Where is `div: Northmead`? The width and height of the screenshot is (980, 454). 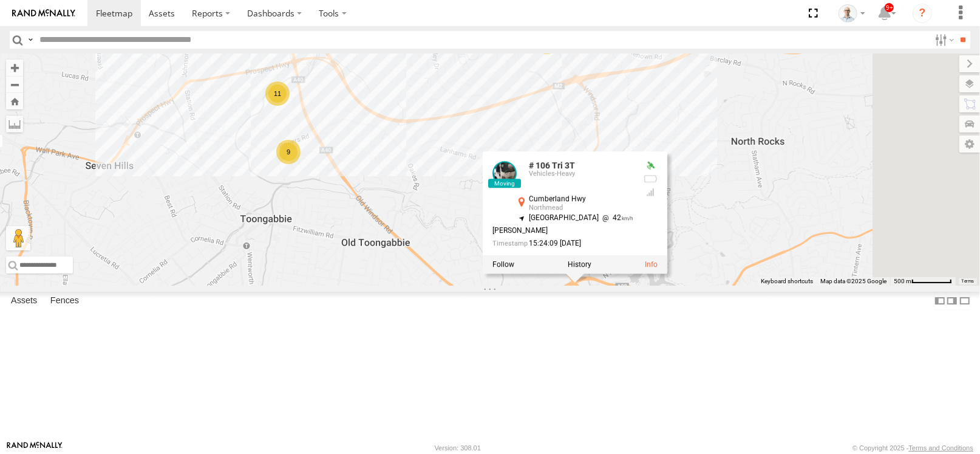 div: Northmead is located at coordinates (582, 209).